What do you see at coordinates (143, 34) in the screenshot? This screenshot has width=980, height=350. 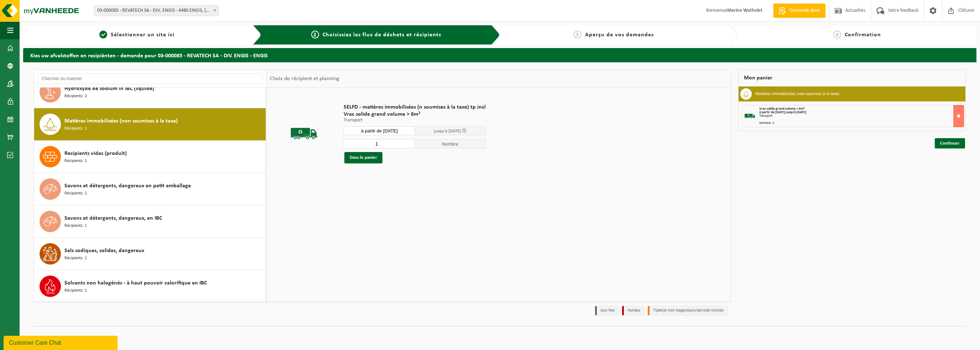 I see `span: Sélectionner un site ici` at bounding box center [143, 34].